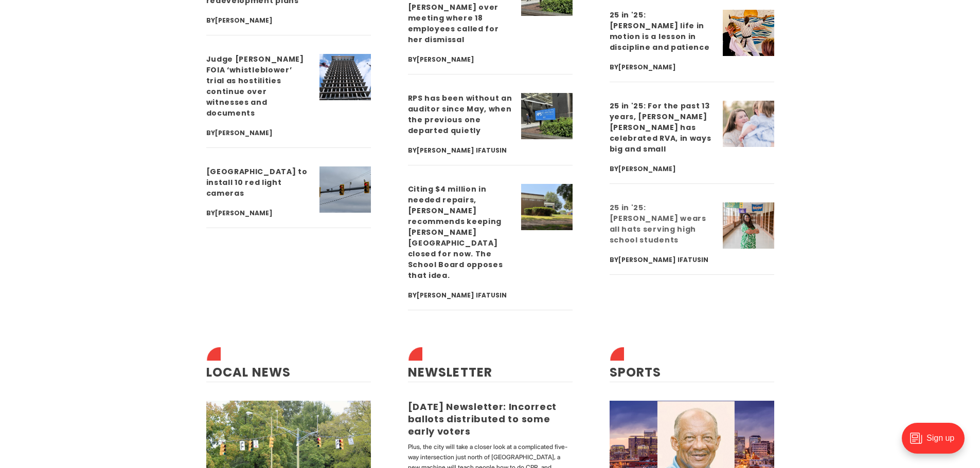 This screenshot has width=980, height=468. I want to click on img: Richmond to install 10 red light cameras, so click(345, 190).